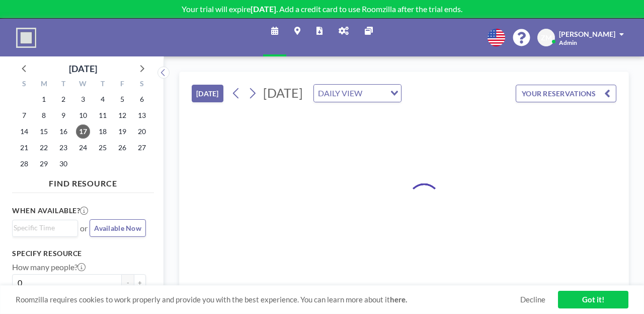  What do you see at coordinates (83, 181) in the screenshot?
I see `h4: FIND RESOURCE` at bounding box center [83, 181].